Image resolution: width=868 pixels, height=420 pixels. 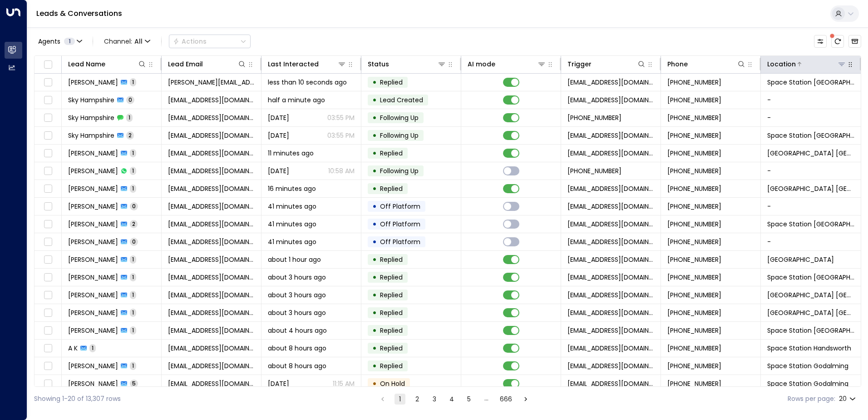 I want to click on span: +447584651129, so click(x=694, y=277).